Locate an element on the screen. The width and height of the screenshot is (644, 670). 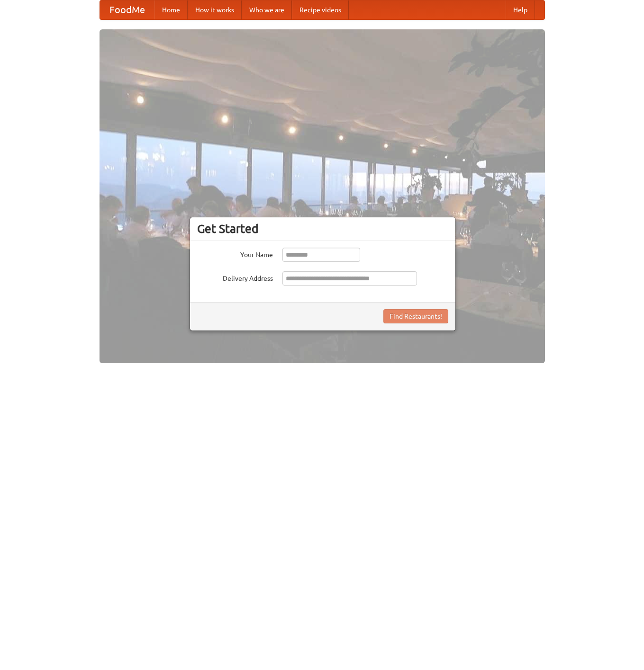
a: Recipe videos is located at coordinates (320, 10).